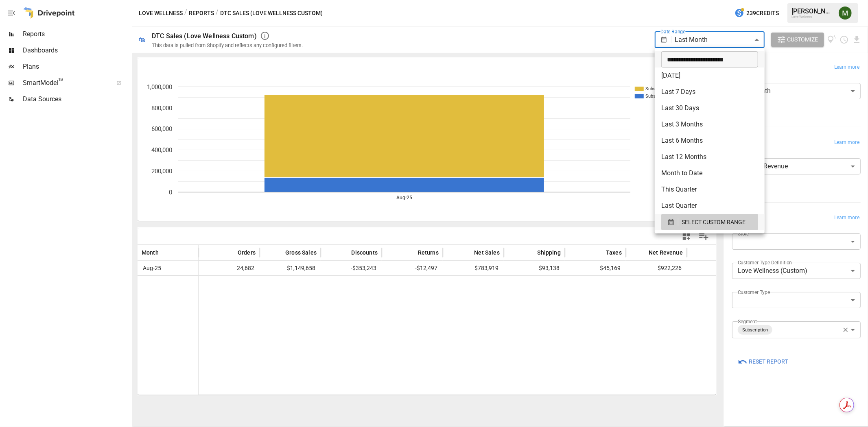 This screenshot has width=868, height=427. Describe the element at coordinates (710, 108) in the screenshot. I see `li: Last 30 Days` at that location.